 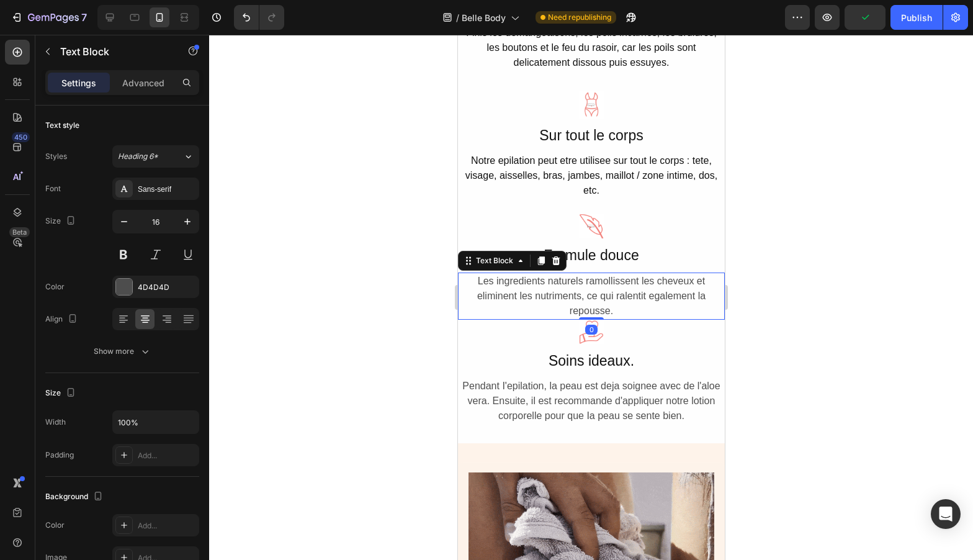 I want to click on div: Sans-serif, so click(x=167, y=189).